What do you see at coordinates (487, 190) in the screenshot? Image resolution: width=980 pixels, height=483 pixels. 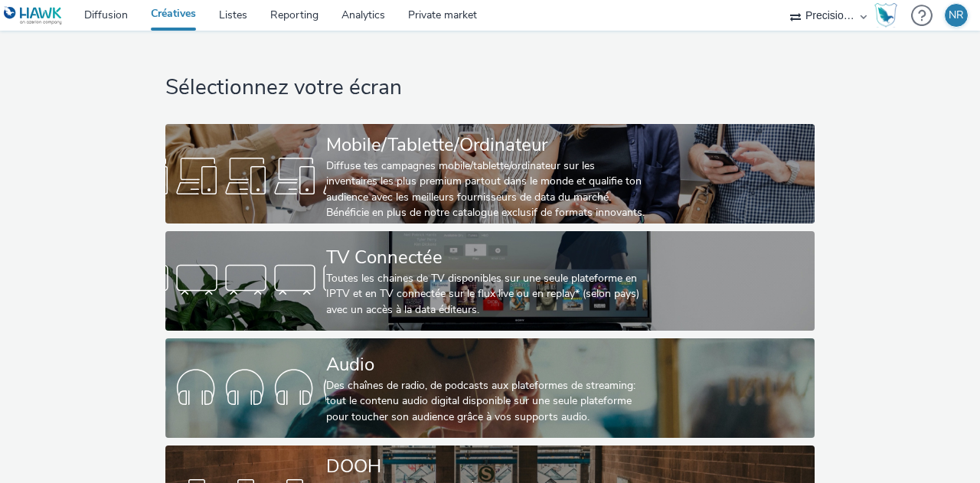 I see `div: Diffuse tes campagnes mobile/tablette/ordinateur sur les inventaires les plus premium partout dan...` at bounding box center [487, 190].